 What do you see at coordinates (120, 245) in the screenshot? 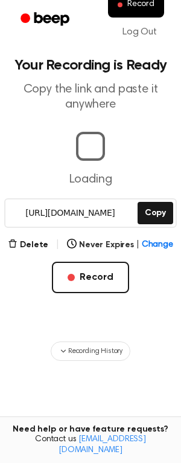
I see `button: Never Expires|Change` at bounding box center [120, 245].